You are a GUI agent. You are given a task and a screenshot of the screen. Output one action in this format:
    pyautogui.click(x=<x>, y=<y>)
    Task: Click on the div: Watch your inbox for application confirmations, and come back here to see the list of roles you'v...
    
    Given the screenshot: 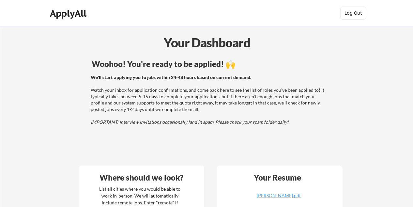 What is the action you would take?
    pyautogui.click(x=208, y=100)
    